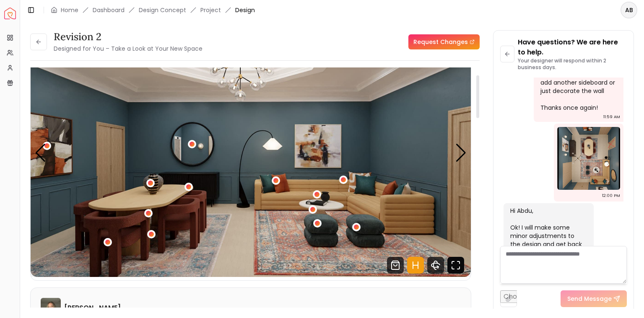 The image size is (644, 318). Describe the element at coordinates (251, 153) in the screenshot. I see `div: 1 / 5` at that location.